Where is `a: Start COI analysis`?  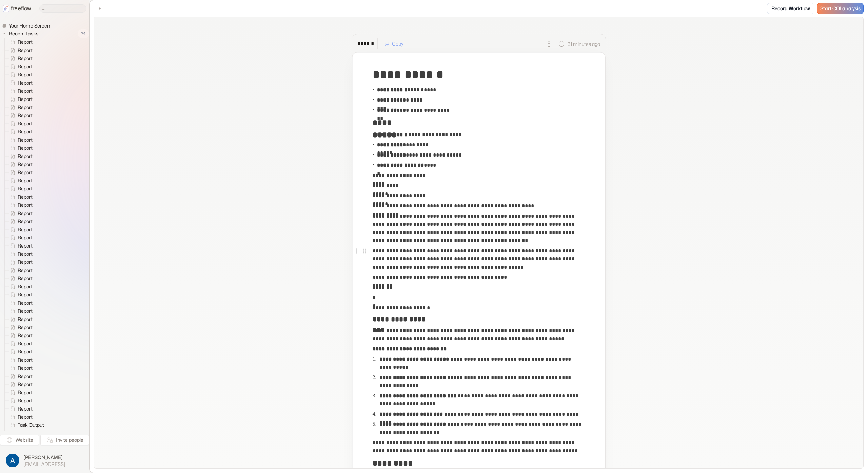 a: Start COI analysis is located at coordinates (840, 9).